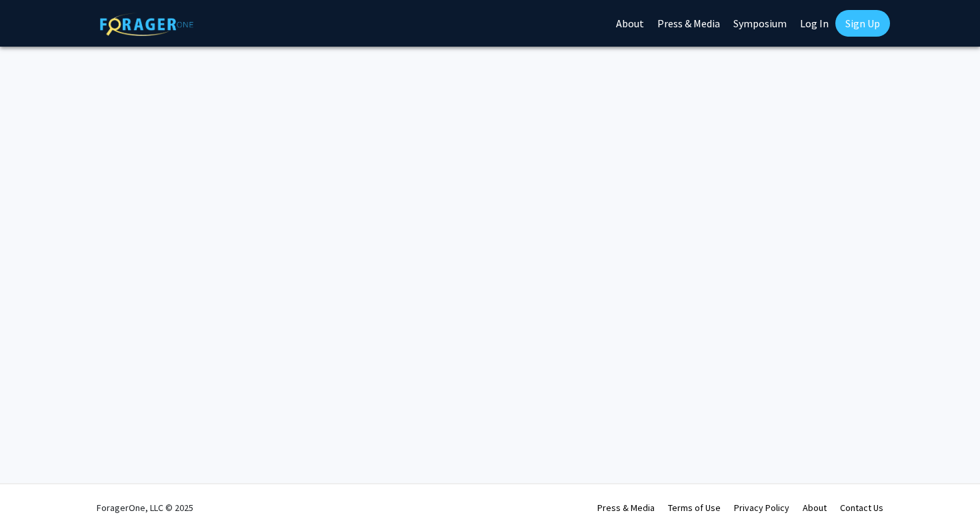 This screenshot has width=980, height=531. Describe the element at coordinates (627, 508) in the screenshot. I see `a: Press & Media` at that location.